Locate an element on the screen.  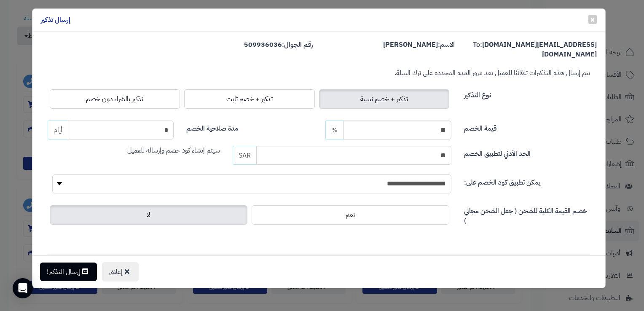
div: Open Intercom Messenger is located at coordinates (23, 288).